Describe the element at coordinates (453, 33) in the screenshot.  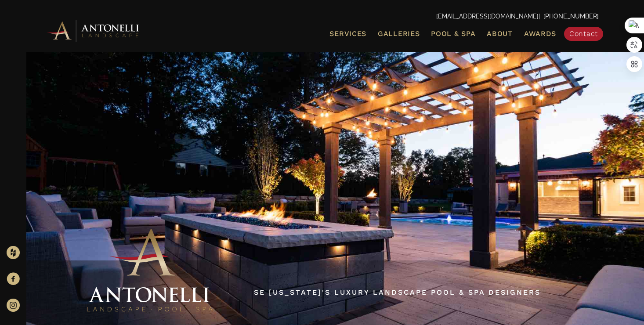
I see `a: Pool & Spa` at that location.